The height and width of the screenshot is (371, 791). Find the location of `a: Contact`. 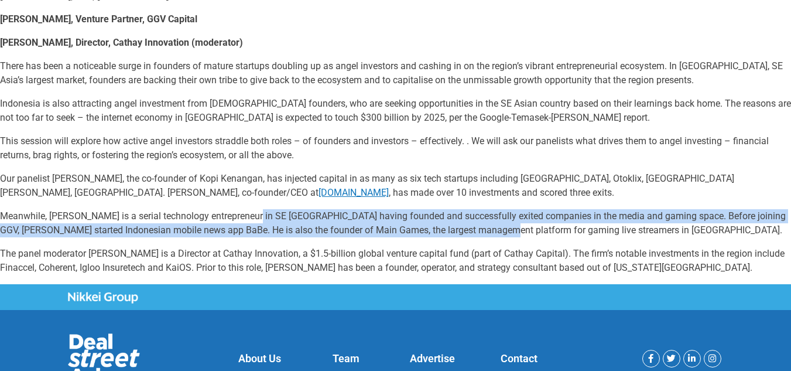

a: Contact is located at coordinates (519, 358).